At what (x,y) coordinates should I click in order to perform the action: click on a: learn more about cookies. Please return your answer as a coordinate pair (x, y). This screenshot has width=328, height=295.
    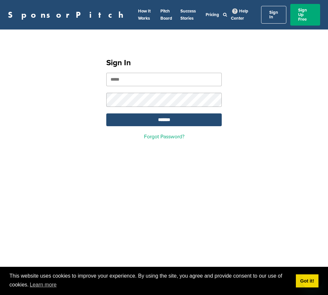
    Looking at the image, I should click on (43, 285).